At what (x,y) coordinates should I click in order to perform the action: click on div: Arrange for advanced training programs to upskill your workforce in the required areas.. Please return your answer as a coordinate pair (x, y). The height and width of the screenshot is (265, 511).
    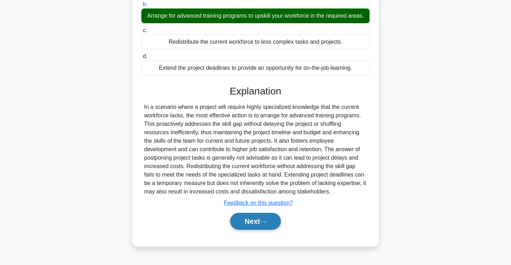
    Looking at the image, I should click on (256, 16).